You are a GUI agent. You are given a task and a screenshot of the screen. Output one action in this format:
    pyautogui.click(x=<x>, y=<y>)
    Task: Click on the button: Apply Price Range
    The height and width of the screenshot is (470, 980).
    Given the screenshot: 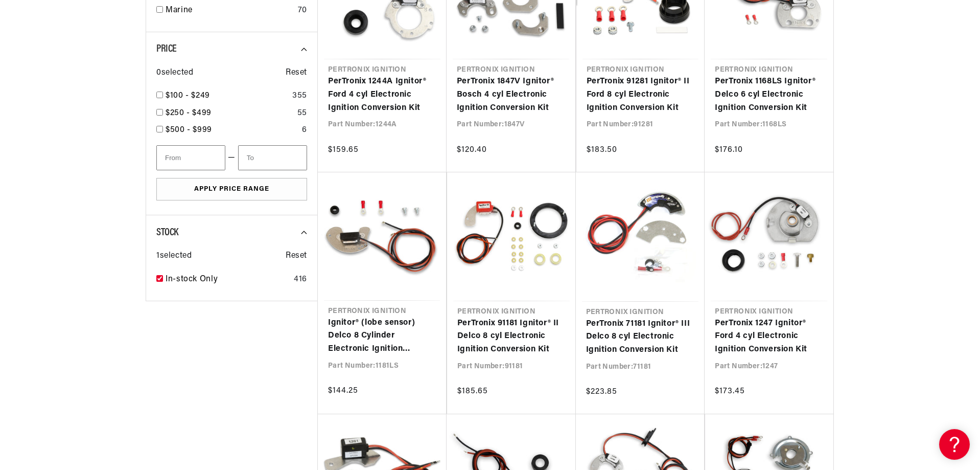 What is the action you would take?
    pyautogui.click(x=231, y=189)
    